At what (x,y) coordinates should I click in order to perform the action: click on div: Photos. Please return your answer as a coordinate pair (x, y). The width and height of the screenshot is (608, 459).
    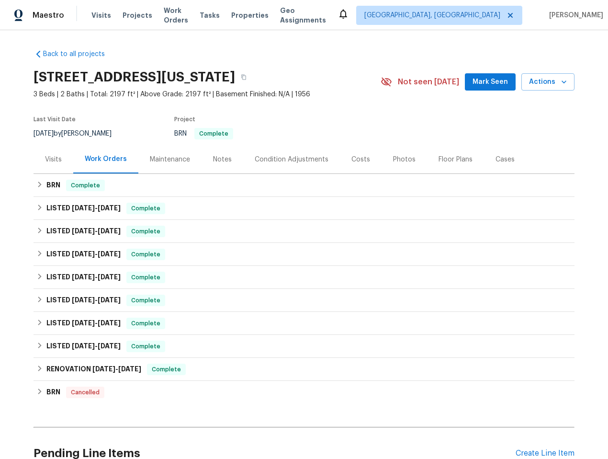
    Looking at the image, I should click on (404, 159).